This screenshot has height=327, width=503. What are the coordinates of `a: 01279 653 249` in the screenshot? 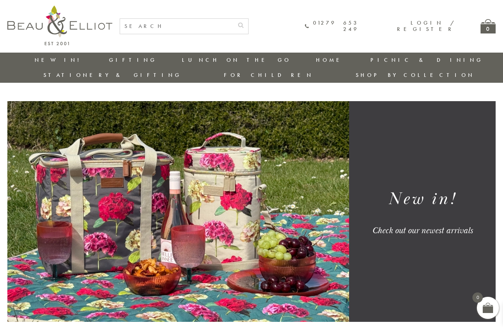 It's located at (332, 26).